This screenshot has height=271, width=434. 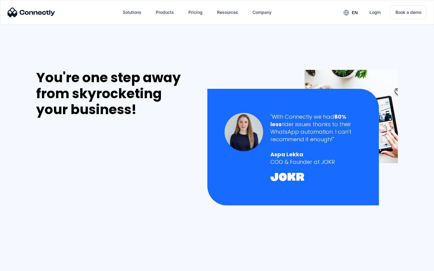 I want to click on strong: 80% less, so click(x=308, y=120).